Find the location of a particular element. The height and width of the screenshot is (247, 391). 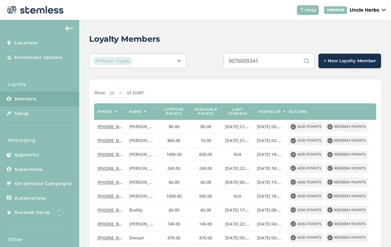

img: icon-sort-1e1d7615.svg is located at coordinates (145, 112).